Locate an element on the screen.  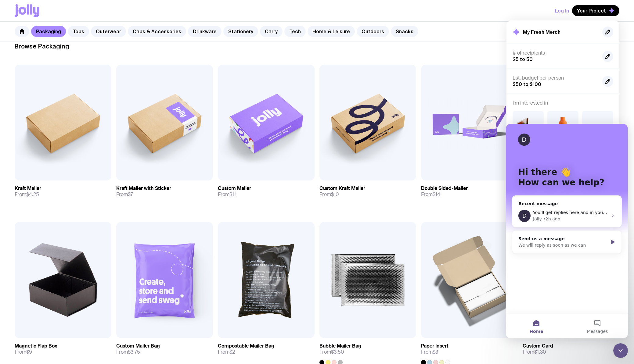
div: We will reply as soon as we can is located at coordinates (57, 122).